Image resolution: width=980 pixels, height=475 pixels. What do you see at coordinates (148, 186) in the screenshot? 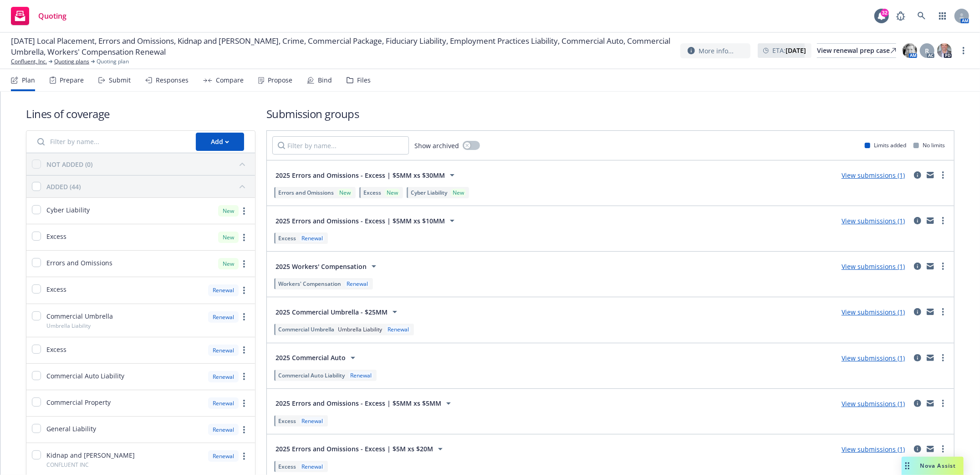
I see `button: ADDED (44)` at bounding box center [148, 186].